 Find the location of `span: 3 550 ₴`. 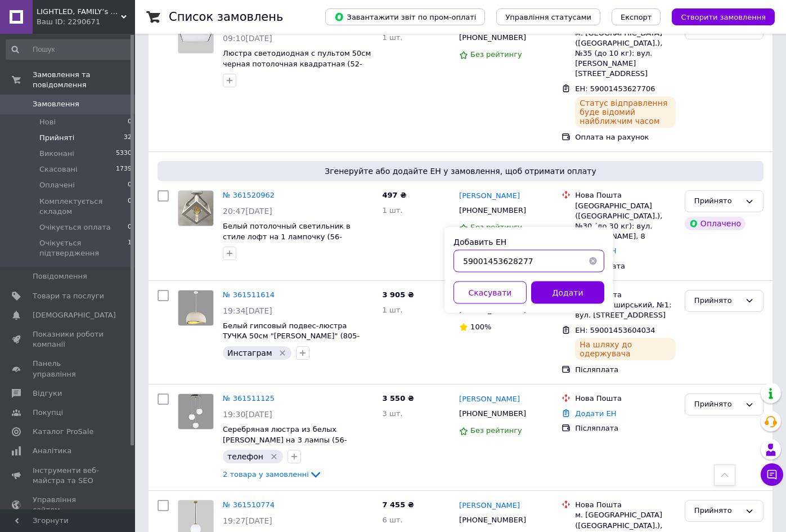

span: 3 550 ₴ is located at coordinates (398, 398).